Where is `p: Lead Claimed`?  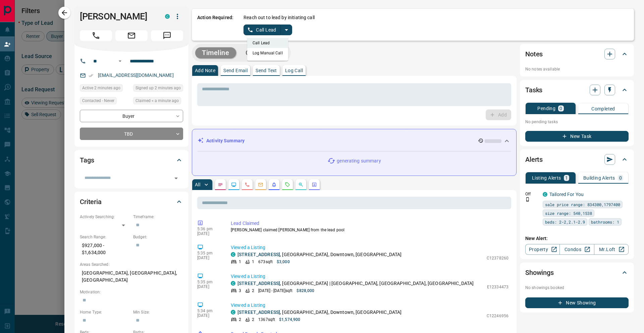
p: Lead Claimed is located at coordinates (369, 223).